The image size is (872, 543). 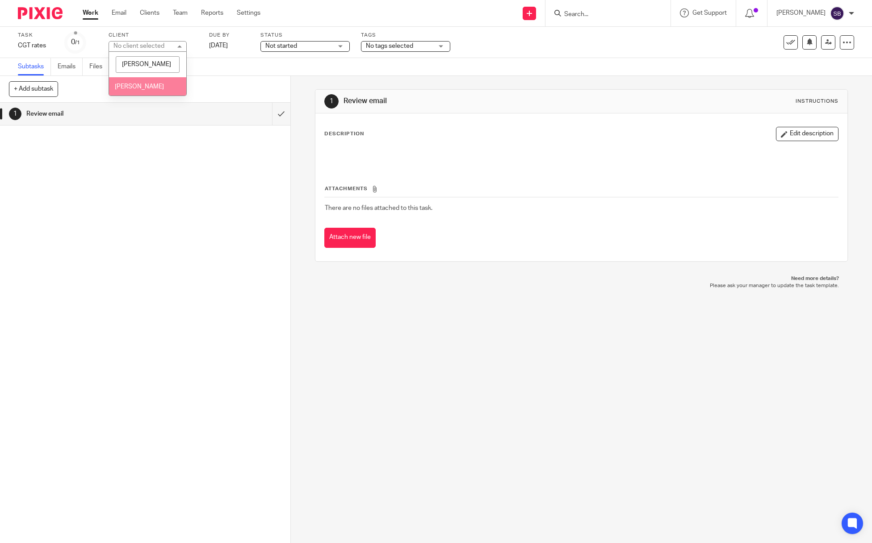 What do you see at coordinates (603, 15) in the screenshot?
I see `input: Search` at bounding box center [603, 15].